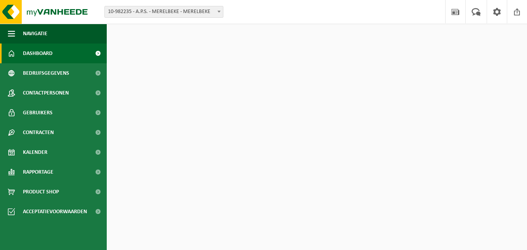 Image resolution: width=527 pixels, height=250 pixels. What do you see at coordinates (38, 172) in the screenshot?
I see `span: Rapportage` at bounding box center [38, 172].